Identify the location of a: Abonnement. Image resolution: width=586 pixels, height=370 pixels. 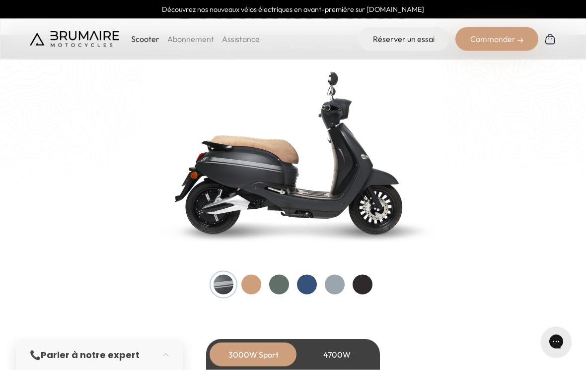
(191, 39).